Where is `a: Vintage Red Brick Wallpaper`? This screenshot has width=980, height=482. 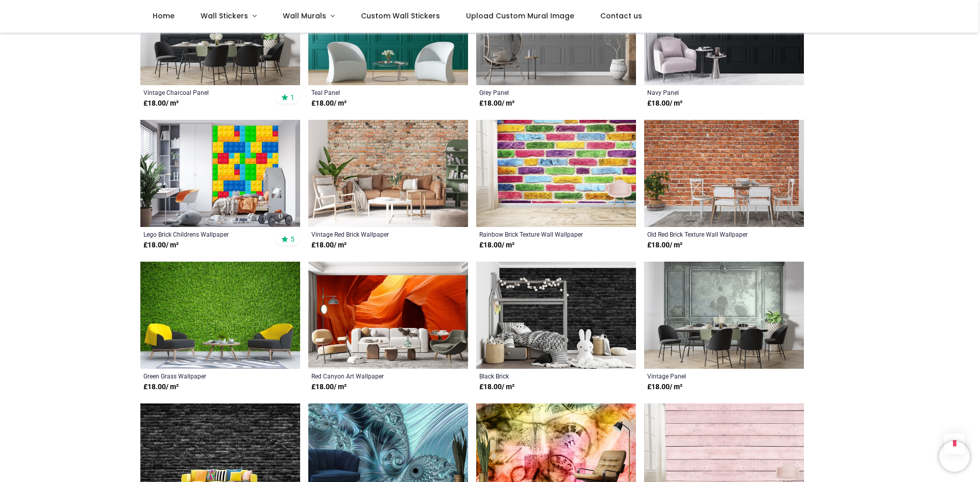
a: Vintage Red Brick Wallpaper is located at coordinates (372, 234).